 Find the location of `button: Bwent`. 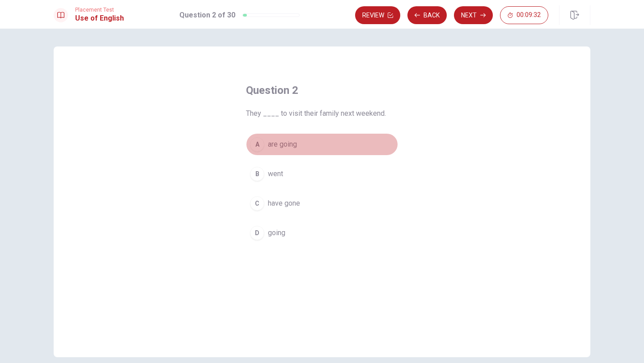

button: Bwent is located at coordinates (322, 174).